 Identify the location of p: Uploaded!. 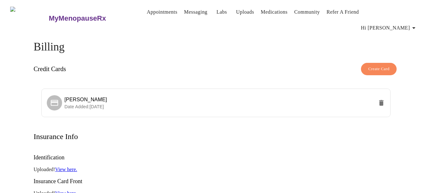
(216, 170).